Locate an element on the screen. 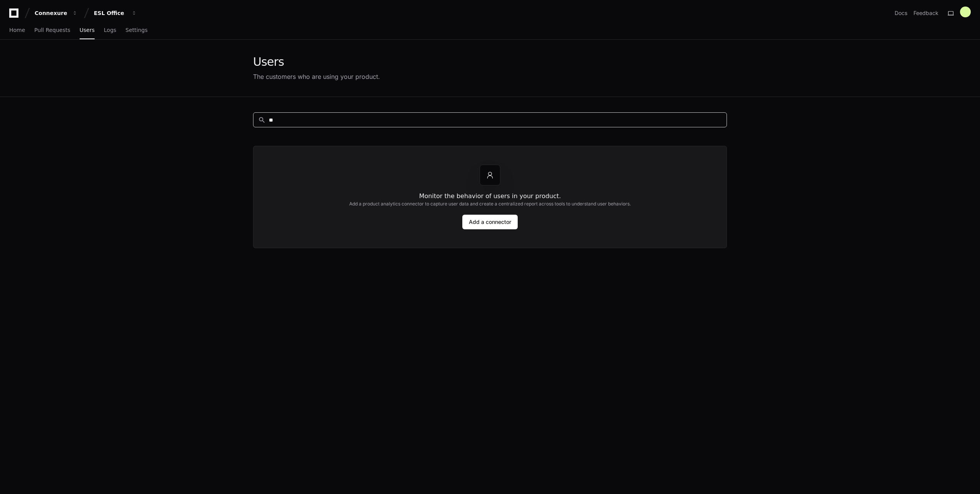 Image resolution: width=980 pixels, height=494 pixels. a: Docs is located at coordinates (900, 13).